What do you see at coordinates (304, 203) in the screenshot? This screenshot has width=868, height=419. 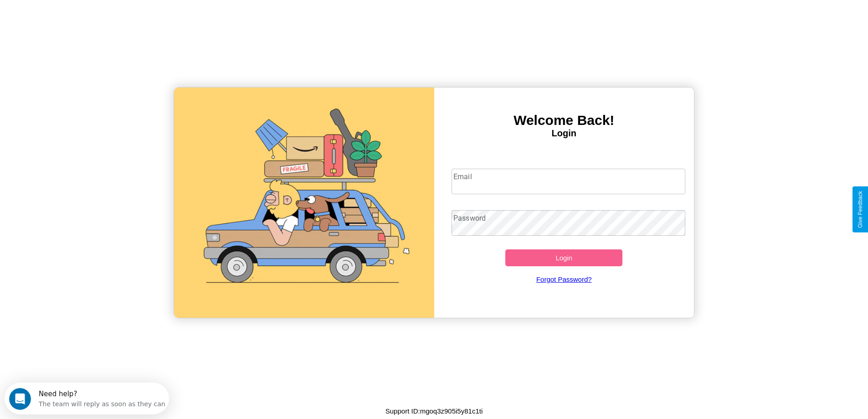 I see `img: gif` at bounding box center [304, 203].